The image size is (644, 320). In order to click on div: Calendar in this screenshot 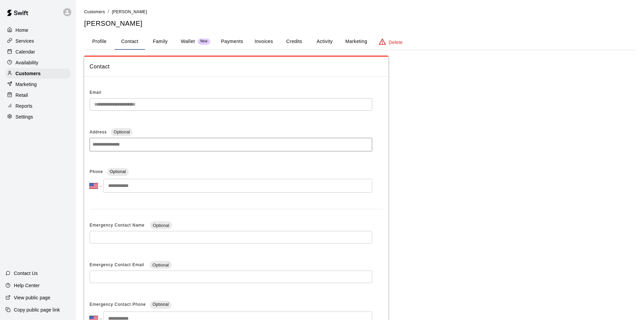, I will do `click(38, 52)`.